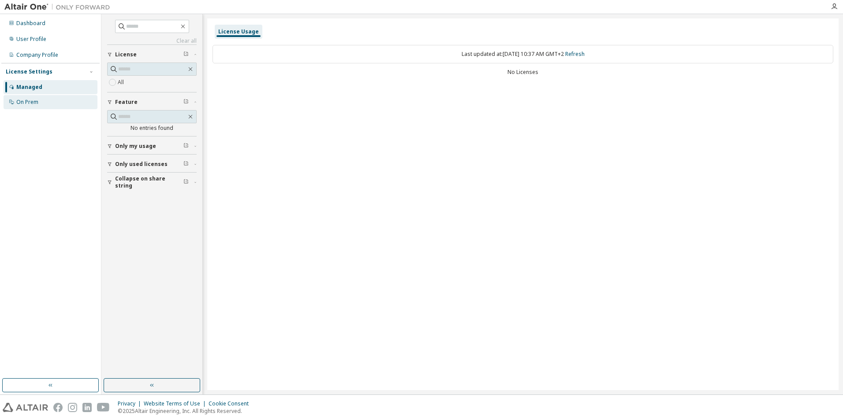 The width and height of the screenshot is (843, 420). Describe the element at coordinates (103, 408) in the screenshot. I see `img: youtube.svg` at that location.